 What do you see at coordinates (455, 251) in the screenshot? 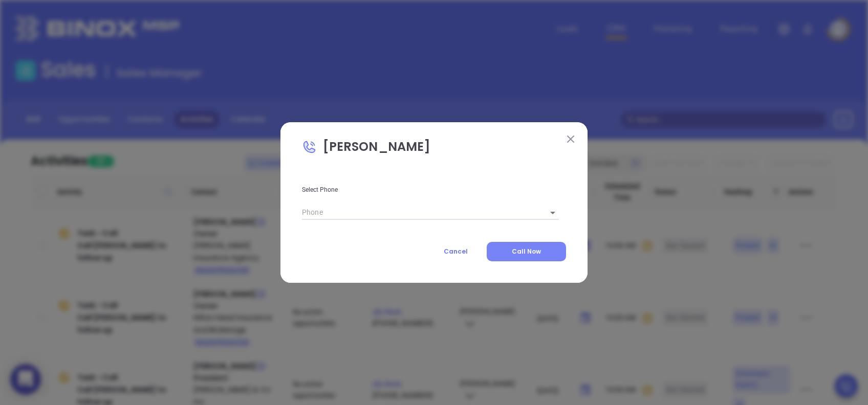
I see `span: Cancel` at bounding box center [455, 251].